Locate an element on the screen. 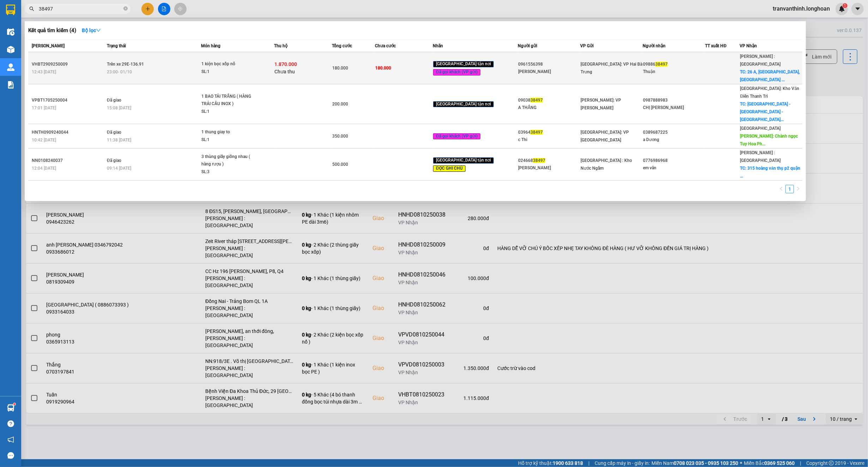 Image resolution: width=868 pixels, height=467 pixels. img: logo-vxr is located at coordinates (11, 10).